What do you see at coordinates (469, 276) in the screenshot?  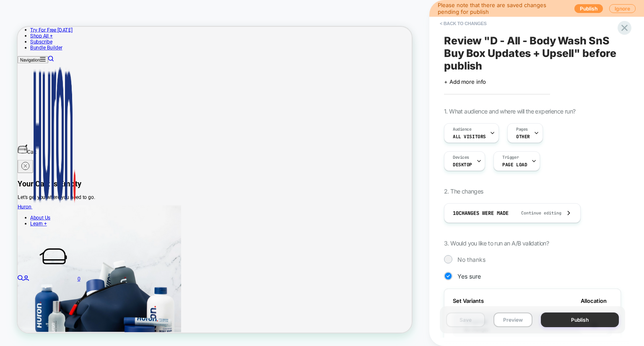 I see `span: Yes sure` at bounding box center [469, 276].